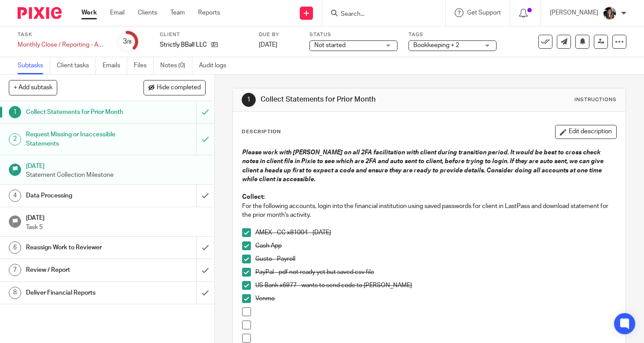 The image size is (644, 343). Describe the element at coordinates (436, 246) in the screenshot. I see `p: Cash App` at that location.